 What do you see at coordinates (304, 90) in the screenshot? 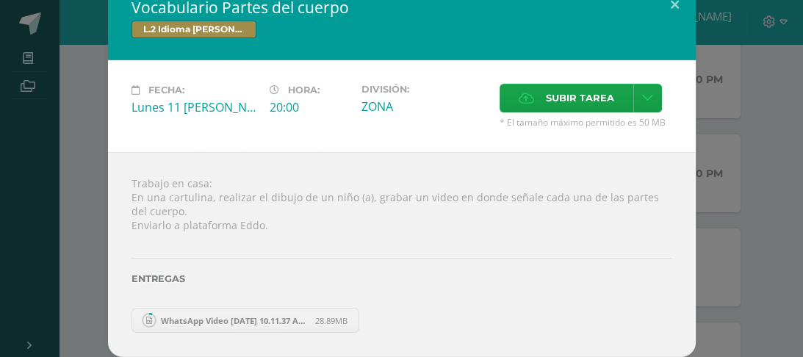
I see `span: Hora:` at bounding box center [304, 90].